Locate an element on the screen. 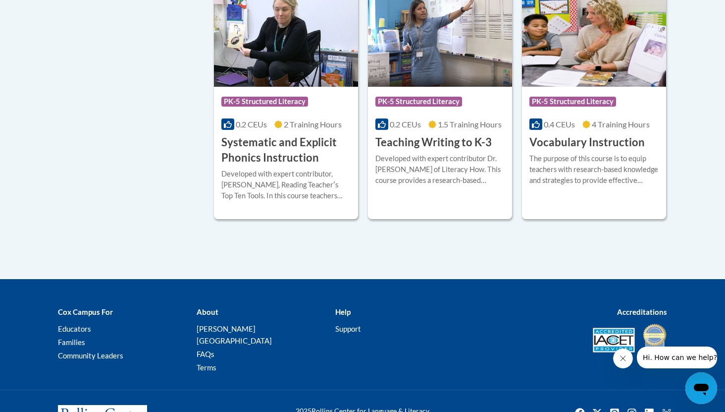  b: Accreditations is located at coordinates (642, 312).